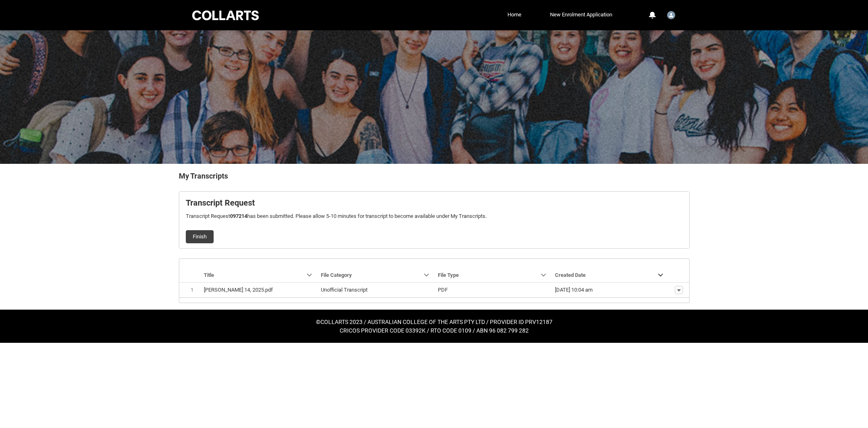 Image resolution: width=868 pixels, height=428 pixels. What do you see at coordinates (344, 290) in the screenshot?
I see `lightning-base-formatted-text: Unofficial Transcript` at bounding box center [344, 290].